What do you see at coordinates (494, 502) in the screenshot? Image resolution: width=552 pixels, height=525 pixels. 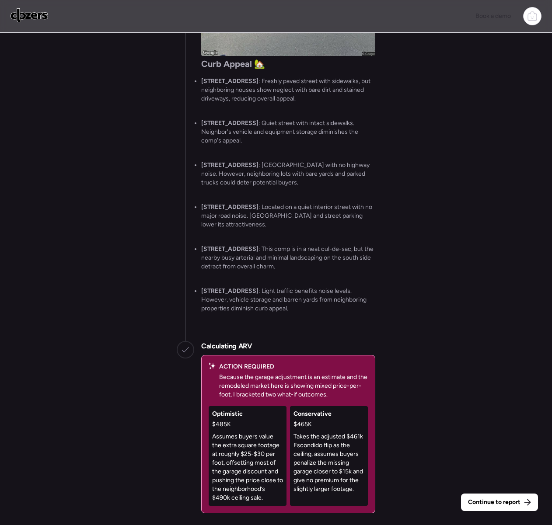 I see `span: Continue to report` at bounding box center [494, 502].